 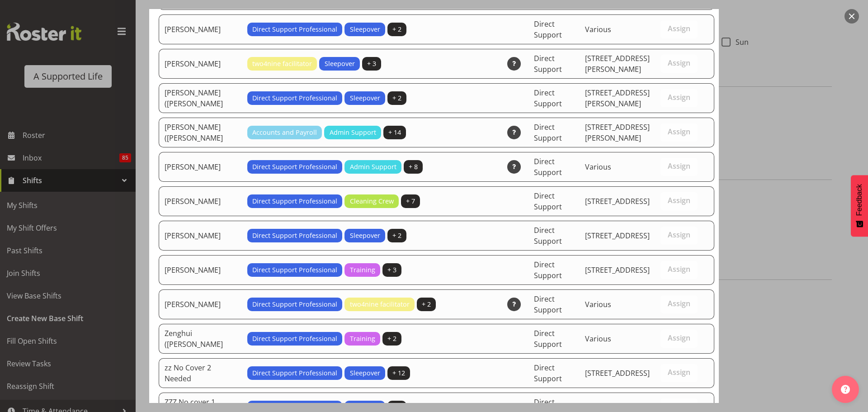 What do you see at coordinates (413, 167) in the screenshot?
I see `span: + 8` at bounding box center [413, 167].